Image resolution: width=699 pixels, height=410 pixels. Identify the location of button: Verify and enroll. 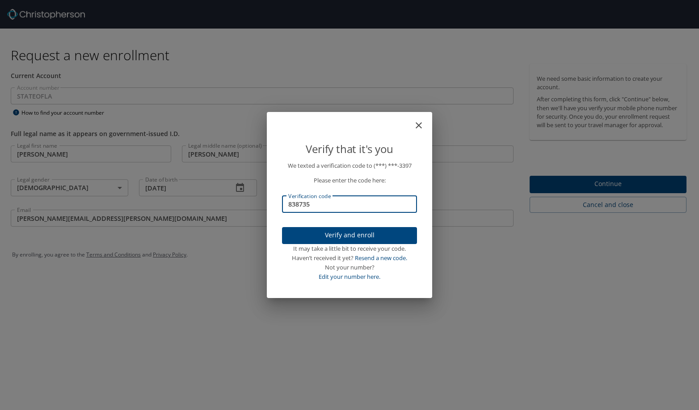
(349, 236).